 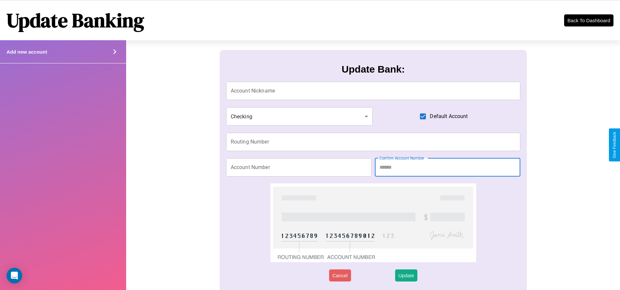 I want to click on button: Cancel, so click(x=340, y=275).